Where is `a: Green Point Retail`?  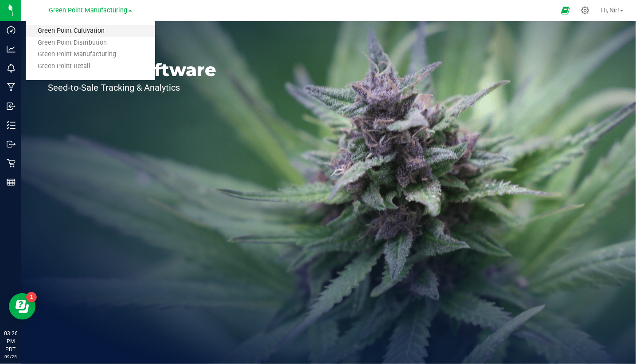
a: Green Point Retail is located at coordinates (90, 66).